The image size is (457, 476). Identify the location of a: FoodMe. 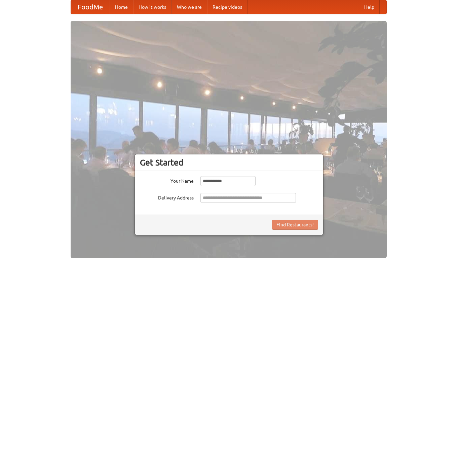
(90, 7).